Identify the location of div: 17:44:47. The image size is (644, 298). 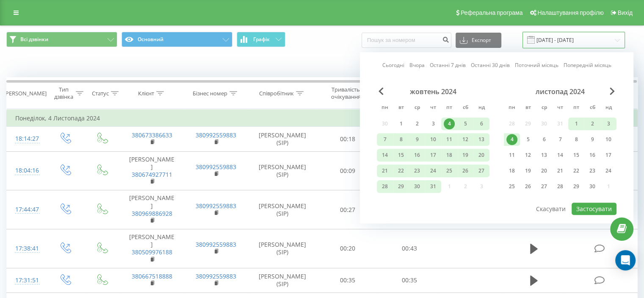
(26, 209).